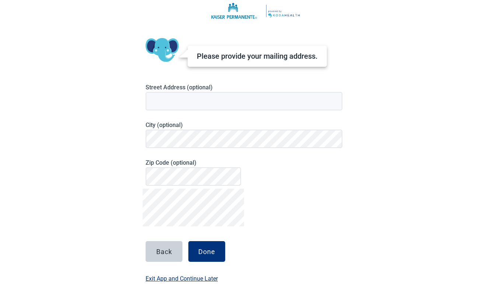 This screenshot has height=298, width=488. I want to click on label: Exit App and Continue Later, so click(182, 278).